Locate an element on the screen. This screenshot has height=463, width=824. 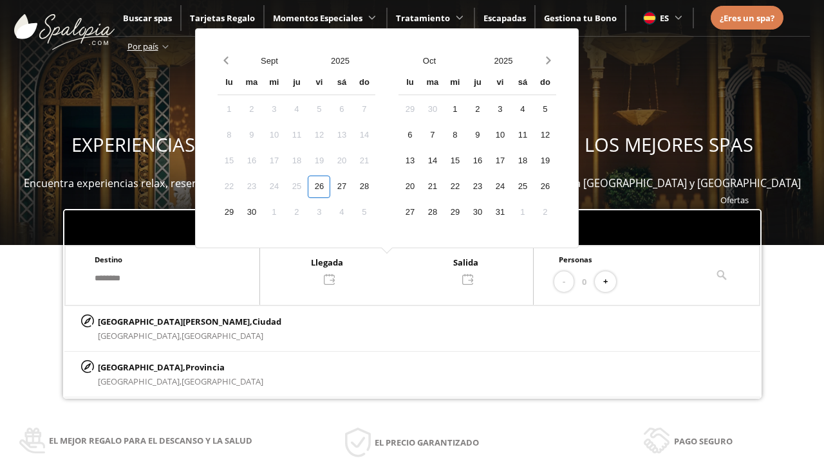
span: Por país is located at coordinates (143, 46).